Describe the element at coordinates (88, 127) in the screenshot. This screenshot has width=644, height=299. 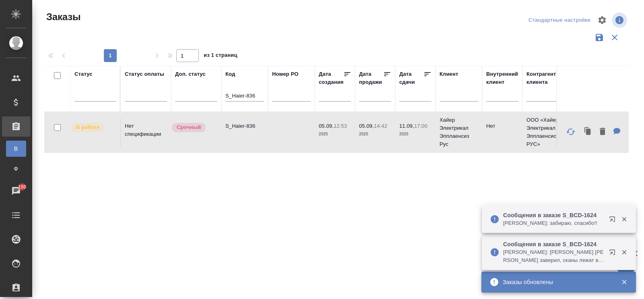
I see `p: В работе` at that location.